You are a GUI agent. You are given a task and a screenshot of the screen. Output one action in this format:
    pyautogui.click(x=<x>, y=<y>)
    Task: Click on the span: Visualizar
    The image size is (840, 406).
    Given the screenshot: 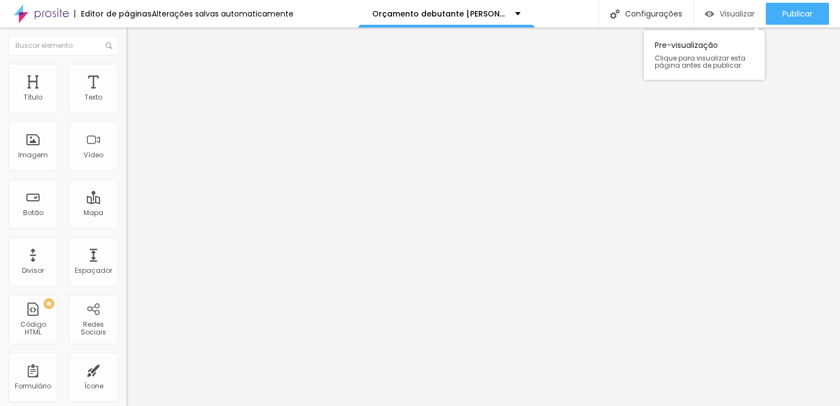 What is the action you would take?
    pyautogui.click(x=737, y=14)
    